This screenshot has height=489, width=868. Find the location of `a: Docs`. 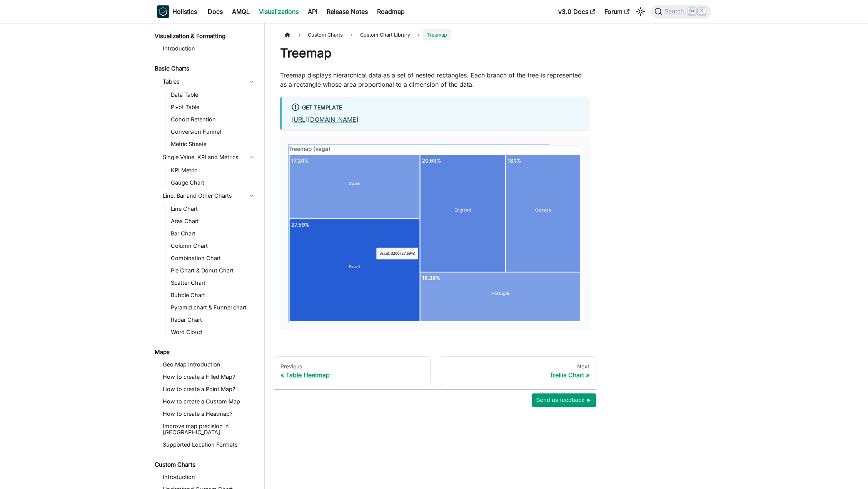

a: Docs is located at coordinates (215, 11).